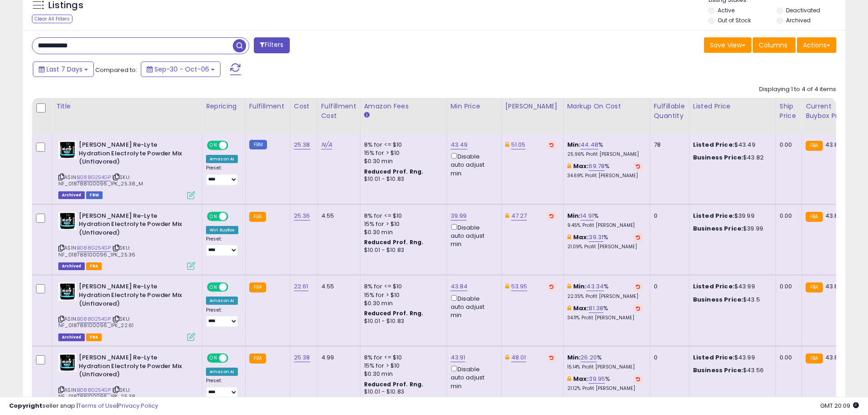 The image size is (868, 415). Describe the element at coordinates (595, 286) in the screenshot. I see `a: 43.34` at that location.